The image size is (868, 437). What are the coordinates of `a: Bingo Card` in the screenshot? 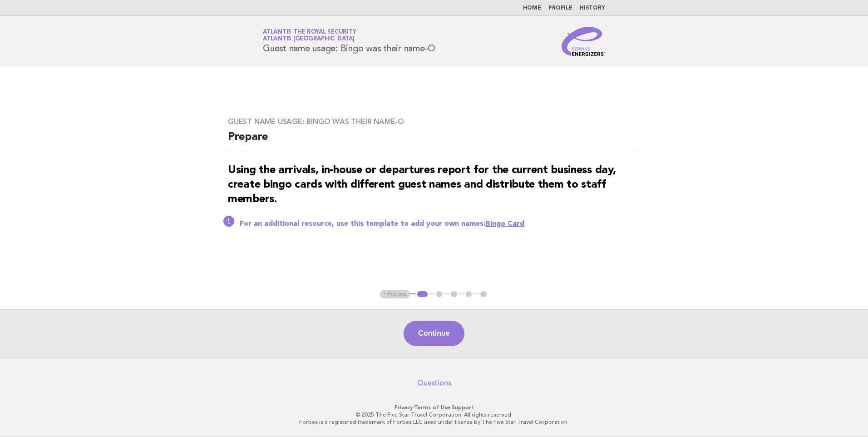 It's located at (505, 224).